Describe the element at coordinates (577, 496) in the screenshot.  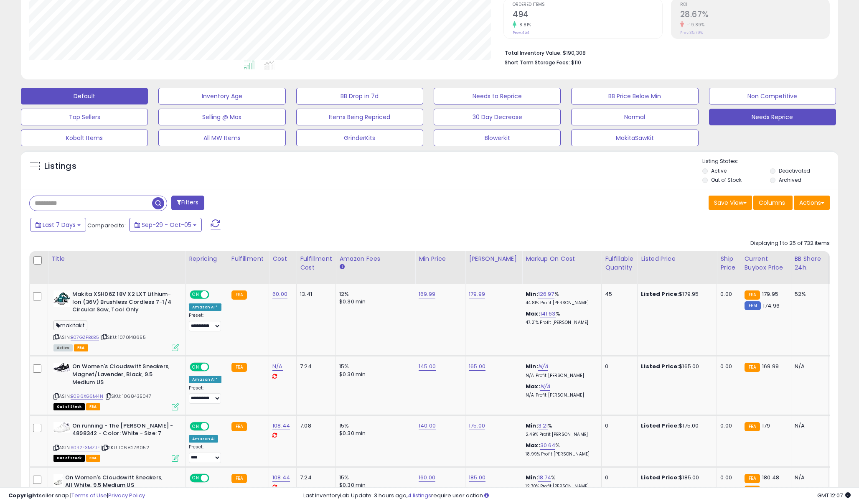
I see `div: Last InventoryLab Update: 3 hours ago, require user action.` at that location.